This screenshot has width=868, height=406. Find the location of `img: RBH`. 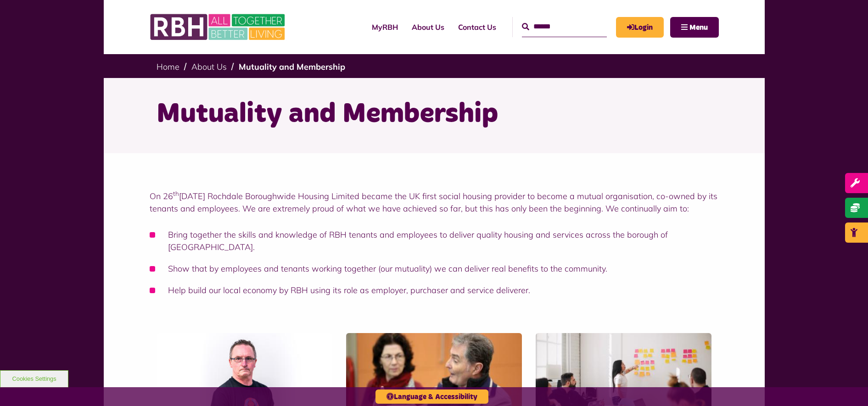

img: RBH is located at coordinates (219, 27).